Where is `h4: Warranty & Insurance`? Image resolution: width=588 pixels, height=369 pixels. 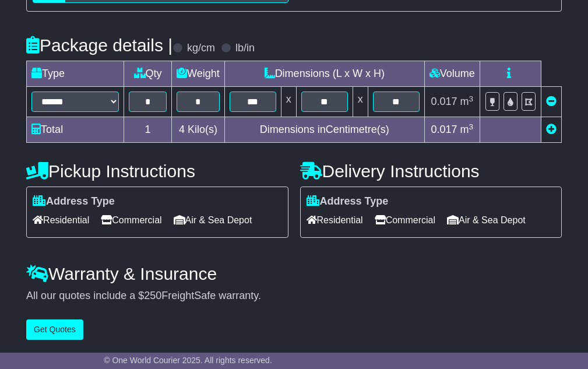 h4: Warranty & Insurance is located at coordinates (294, 274).